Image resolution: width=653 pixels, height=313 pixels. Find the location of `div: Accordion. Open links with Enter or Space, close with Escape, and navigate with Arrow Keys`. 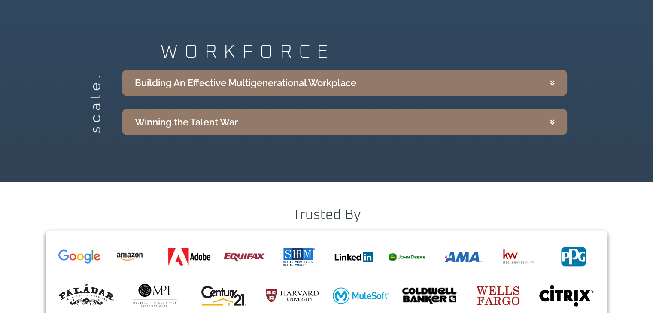

div: Accordion. Open links with Enter or Space, close with Escape, and navigate with Arrow Keys is located at coordinates (345, 103).